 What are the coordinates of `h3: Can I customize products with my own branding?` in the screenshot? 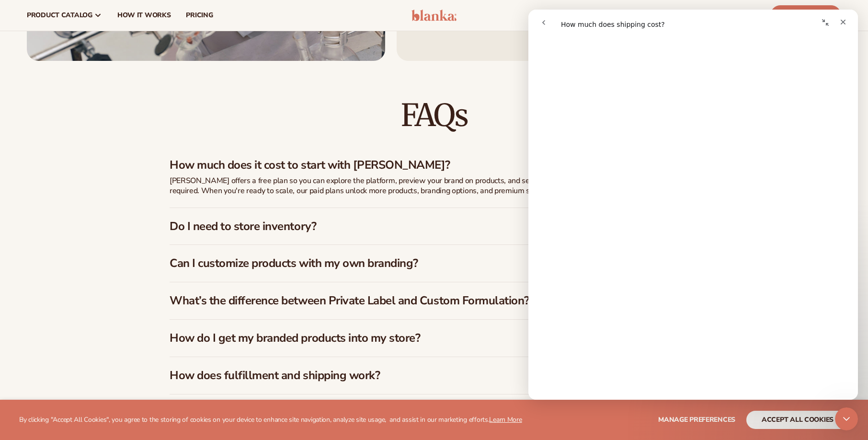 It's located at (414, 263).